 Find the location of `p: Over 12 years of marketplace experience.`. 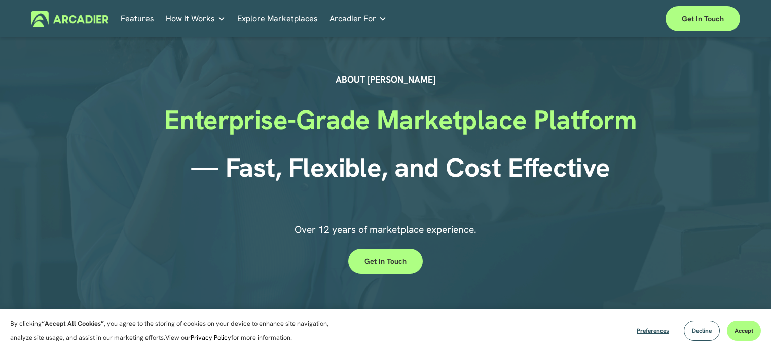

p: Over 12 years of marketplace experience. is located at coordinates (385, 230).